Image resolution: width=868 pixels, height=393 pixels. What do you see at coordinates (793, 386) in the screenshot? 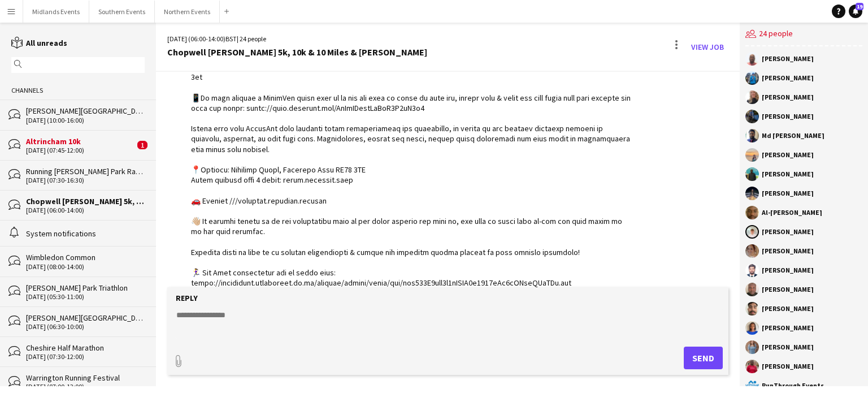
I see `div: RunThrough Events` at bounding box center [793, 386].